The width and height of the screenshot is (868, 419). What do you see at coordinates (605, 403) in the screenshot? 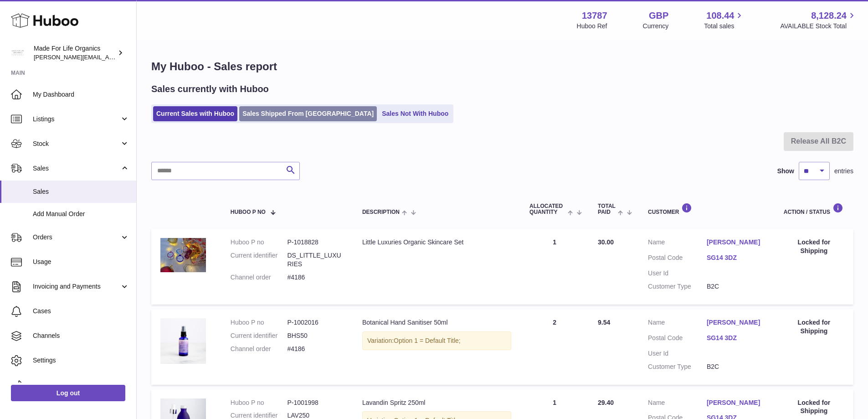
I see `span: 29.40` at bounding box center [605, 403].